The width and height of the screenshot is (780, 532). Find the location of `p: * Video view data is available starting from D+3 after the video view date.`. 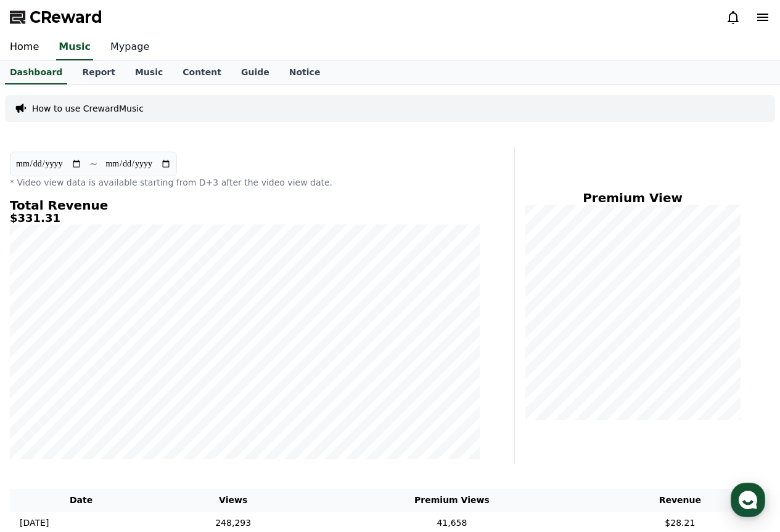

p: * Video view data is available starting from D+3 after the video view date. is located at coordinates (245, 183).